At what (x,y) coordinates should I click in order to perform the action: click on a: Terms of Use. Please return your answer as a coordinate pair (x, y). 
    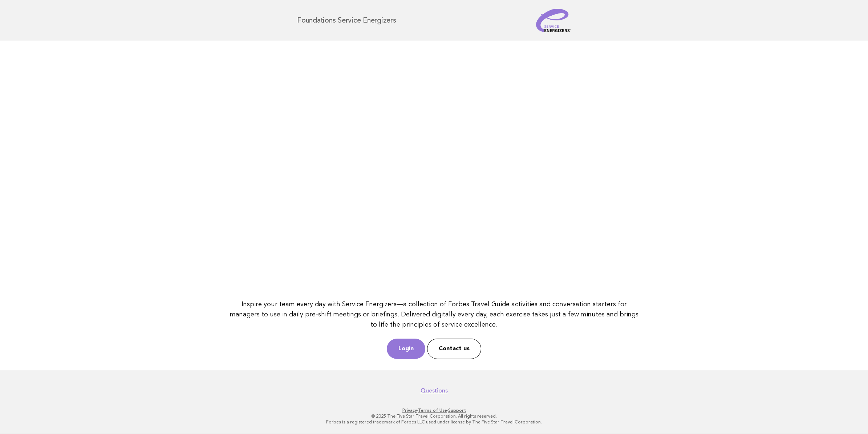
    Looking at the image, I should click on (433, 410).